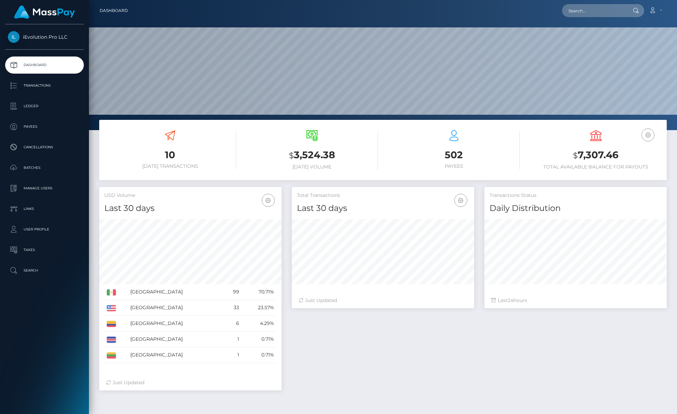 Image resolution: width=677 pixels, height=414 pixels. I want to click on img: US.png, so click(111, 308).